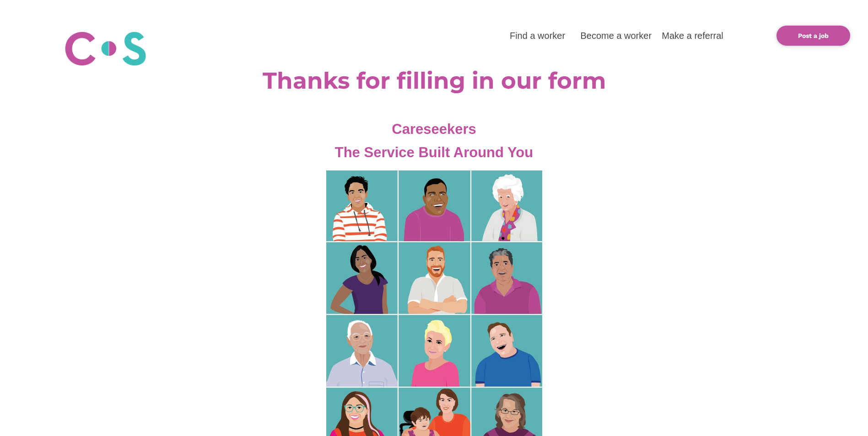 The height and width of the screenshot is (436, 868). I want to click on a: Become a worker, so click(616, 35).